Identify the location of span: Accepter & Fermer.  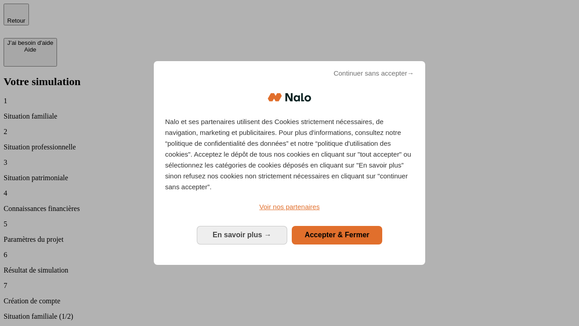
(336, 234).